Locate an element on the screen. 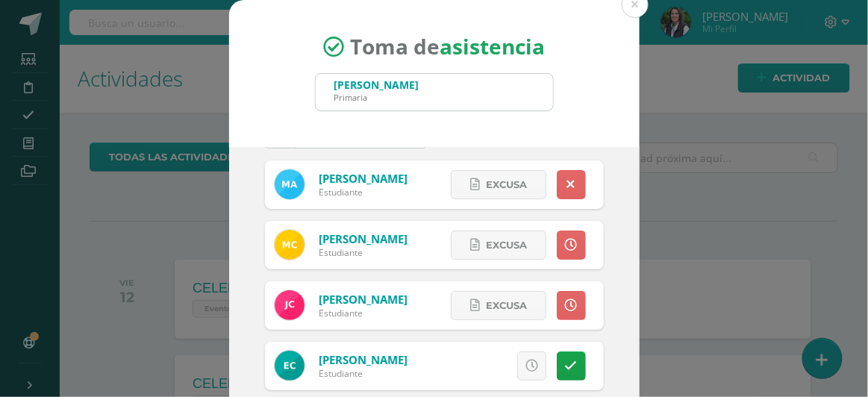 The height and width of the screenshot is (397, 868). div: Primaria is located at coordinates (377, 97).